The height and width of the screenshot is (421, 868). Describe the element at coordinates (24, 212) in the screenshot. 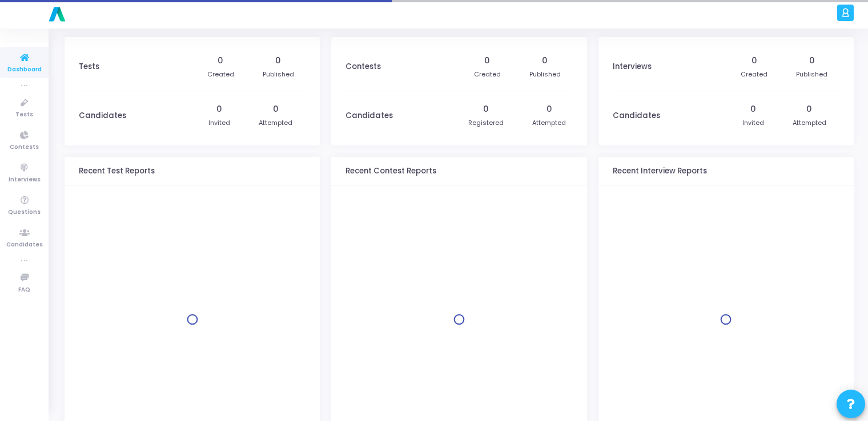

I see `span: Questions` at that location.